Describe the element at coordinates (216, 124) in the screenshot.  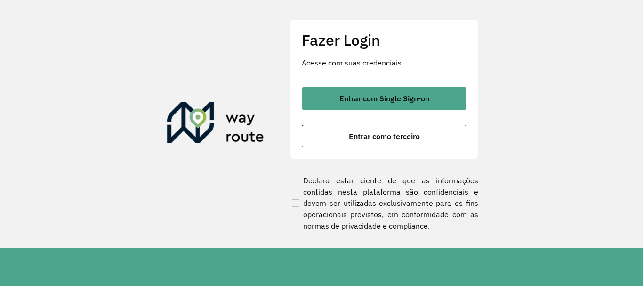
I see `img: Roteirizador AmbevTech` at that location.